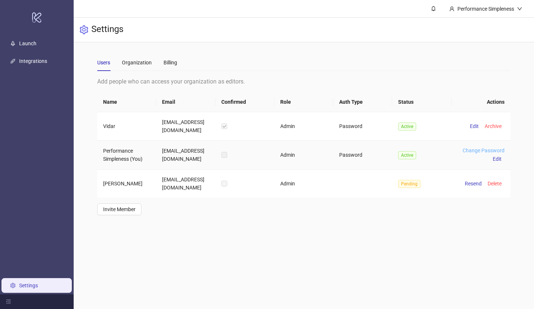 This screenshot has width=534, height=309. What do you see at coordinates (409, 184) in the screenshot?
I see `span: Pending` at bounding box center [409, 184].